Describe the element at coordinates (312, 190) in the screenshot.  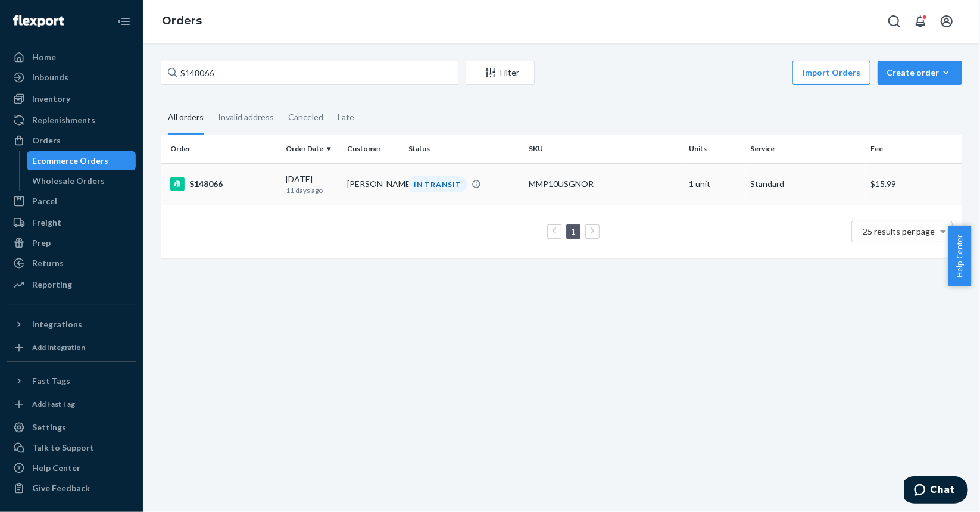
I see `p: 11 days ago` at that location.